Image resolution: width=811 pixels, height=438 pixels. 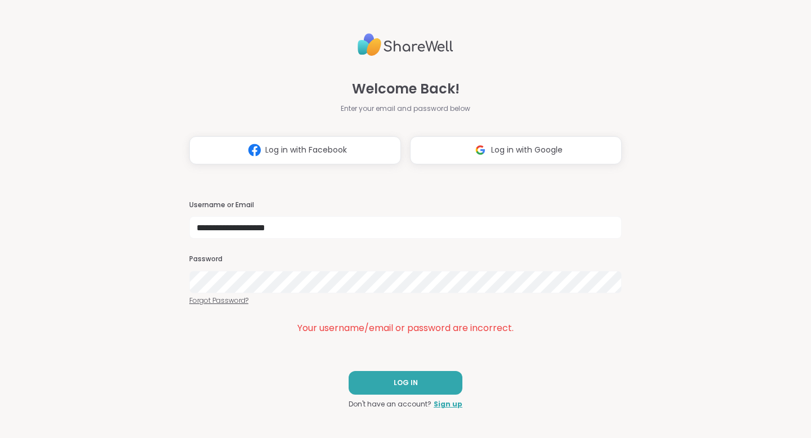 What do you see at coordinates (406, 109) in the screenshot?
I see `span: Enter your email and password below` at bounding box center [406, 109].